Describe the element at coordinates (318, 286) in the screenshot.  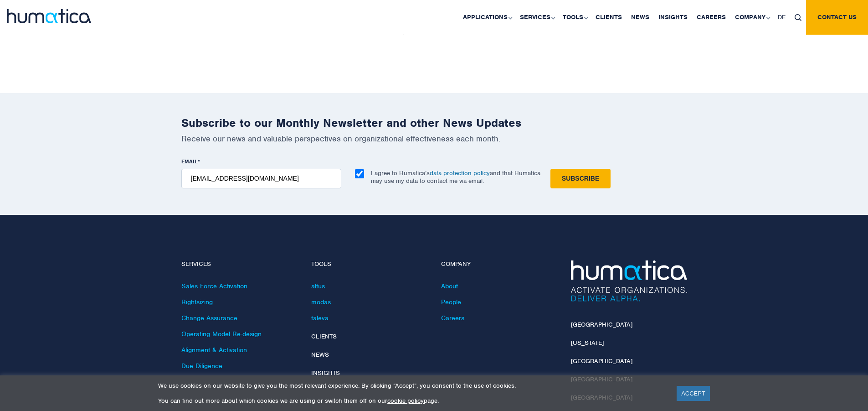
I see `a: altus` at that location.